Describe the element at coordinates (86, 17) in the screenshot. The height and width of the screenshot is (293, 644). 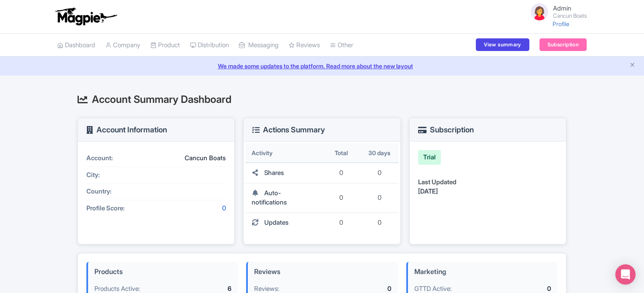
I see `img: logo-ab69f6fb50320c5b225c76a69d11143b.png` at that location.